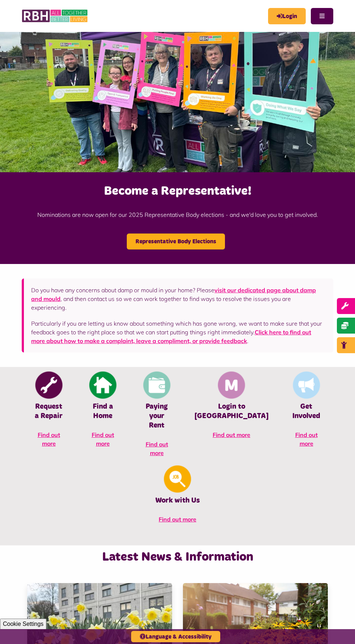  I want to click on img: RBH, so click(55, 16).